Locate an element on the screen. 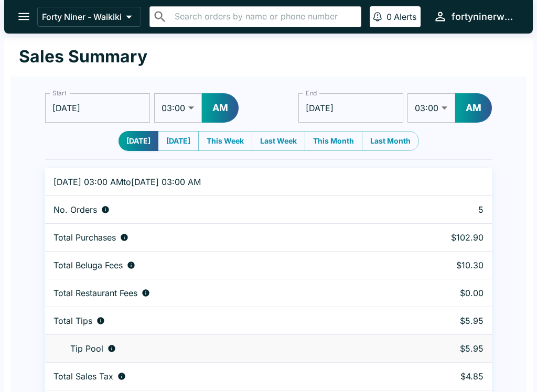 The width and height of the screenshot is (537, 392). button: This Month is located at coordinates (334, 141).